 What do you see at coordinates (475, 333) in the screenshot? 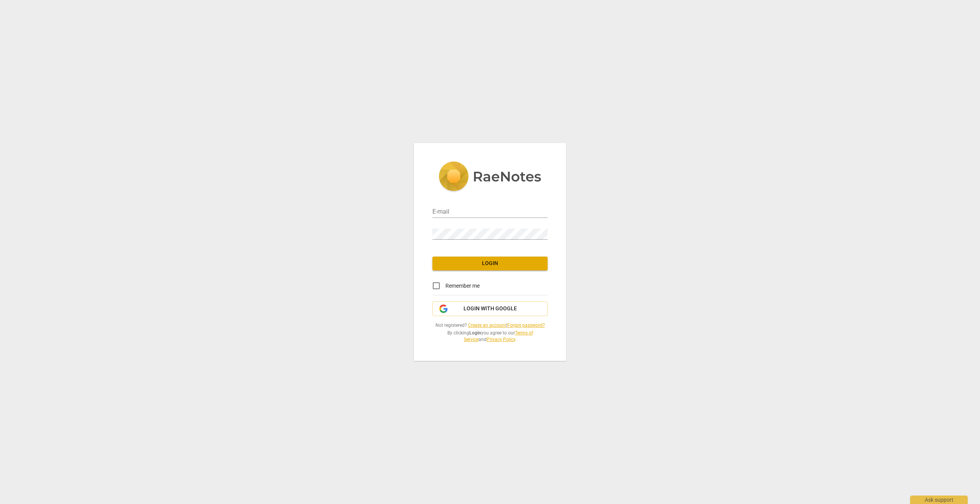
I see `b: Login` at bounding box center [475, 333].